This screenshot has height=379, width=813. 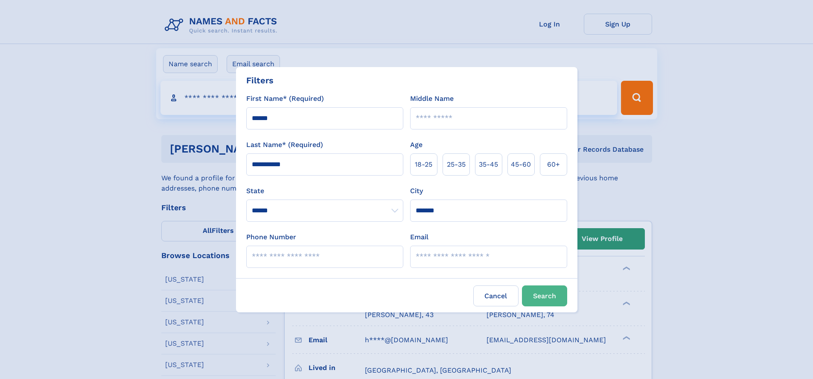 I want to click on span: 35‑45, so click(x=488, y=164).